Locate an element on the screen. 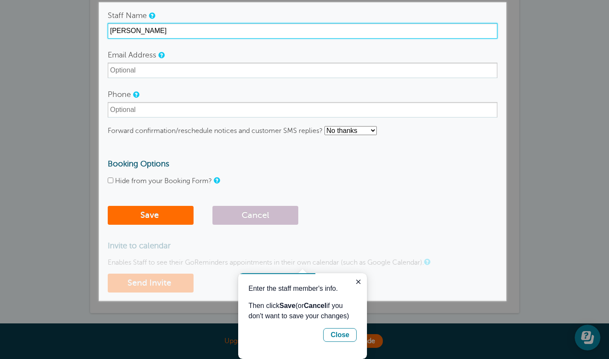  div: Close is located at coordinates (102, 62).